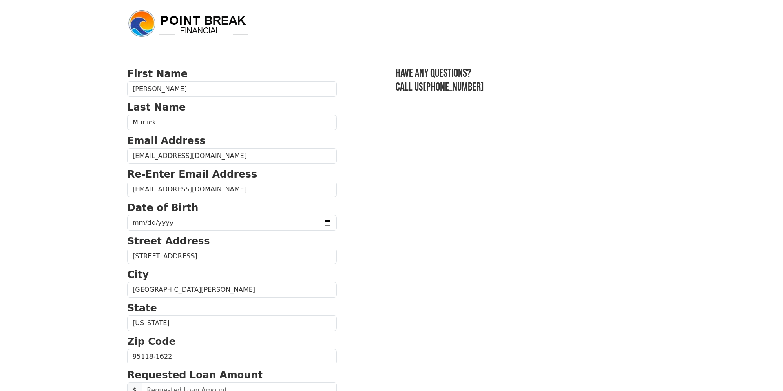 The width and height of the screenshot is (783, 391). What do you see at coordinates (232, 122) in the screenshot?
I see `input: Last Name` at bounding box center [232, 122].